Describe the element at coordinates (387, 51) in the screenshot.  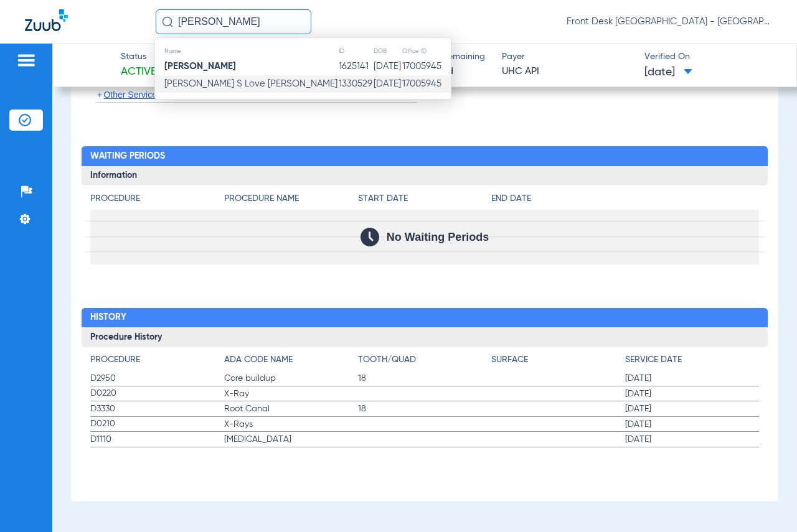
I see `th: DOB` at that location.